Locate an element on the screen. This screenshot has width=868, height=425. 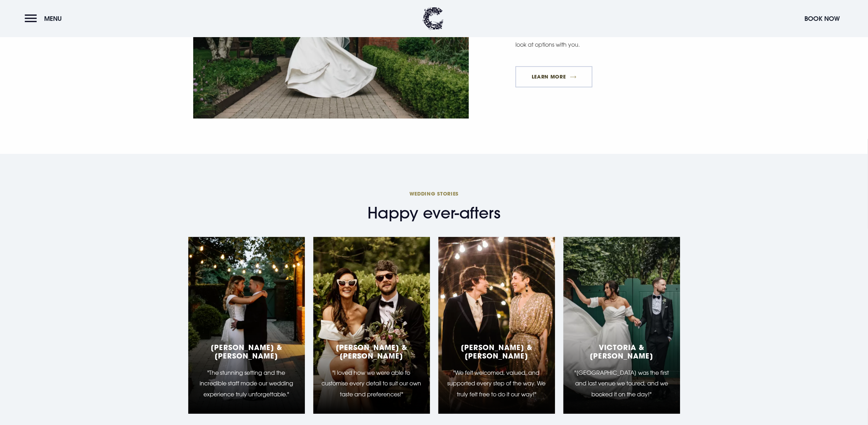
img: Clandeboye Lodge is located at coordinates (433, 19).